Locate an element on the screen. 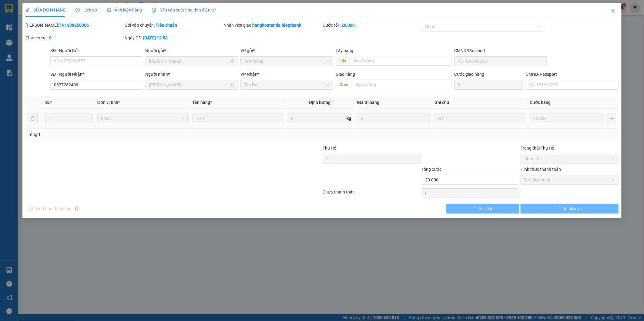 Image resolution: width=644 pixels, height=321 pixels. label: Hình thức thanh toán is located at coordinates (540, 170).